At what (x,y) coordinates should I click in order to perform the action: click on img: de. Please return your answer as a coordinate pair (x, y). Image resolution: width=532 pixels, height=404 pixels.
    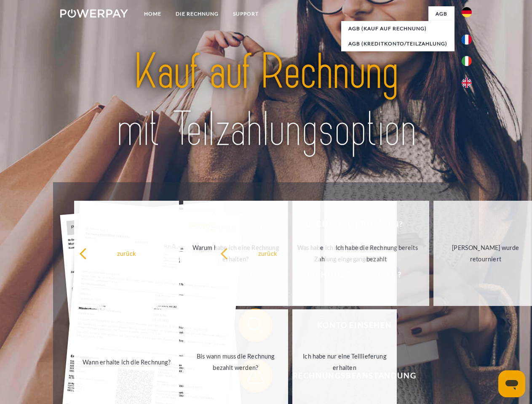
    Looking at the image, I should click on (466, 12).